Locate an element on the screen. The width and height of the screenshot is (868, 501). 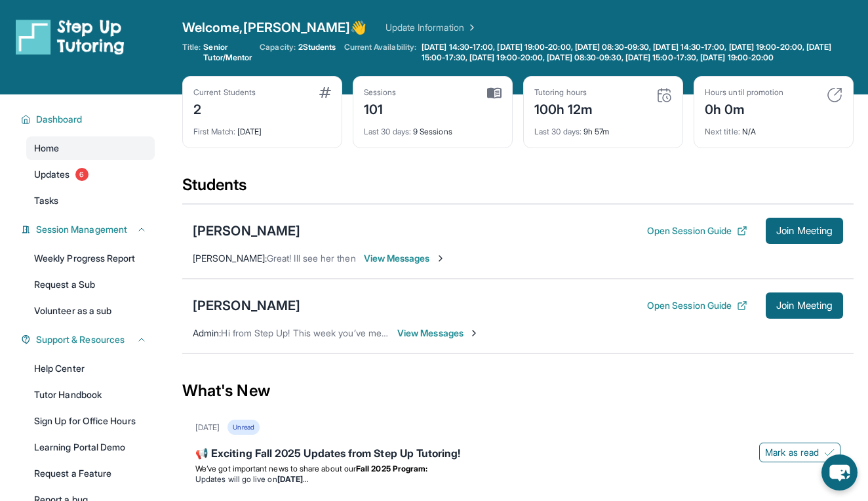
a: Request a Sub is located at coordinates (90, 285).